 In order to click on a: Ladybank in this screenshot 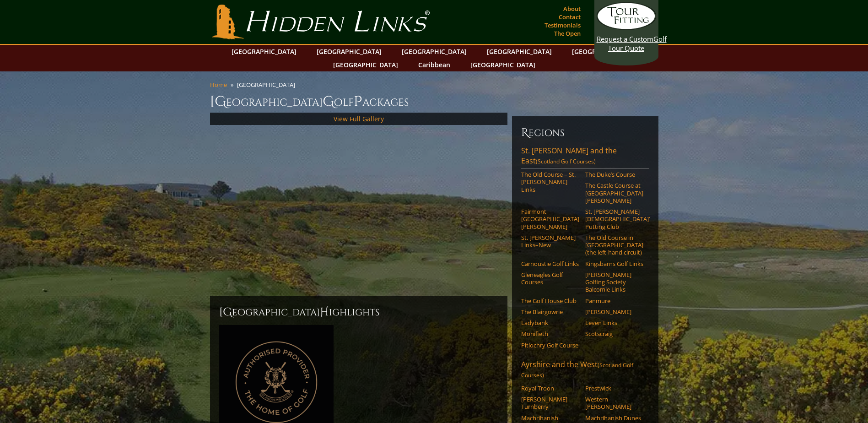, I will do `click(550, 323)`.